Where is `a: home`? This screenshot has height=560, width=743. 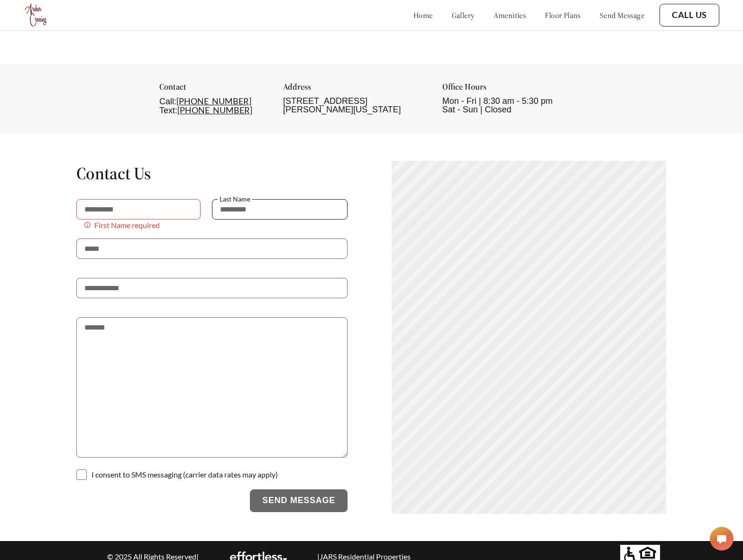 a: home is located at coordinates (423, 15).